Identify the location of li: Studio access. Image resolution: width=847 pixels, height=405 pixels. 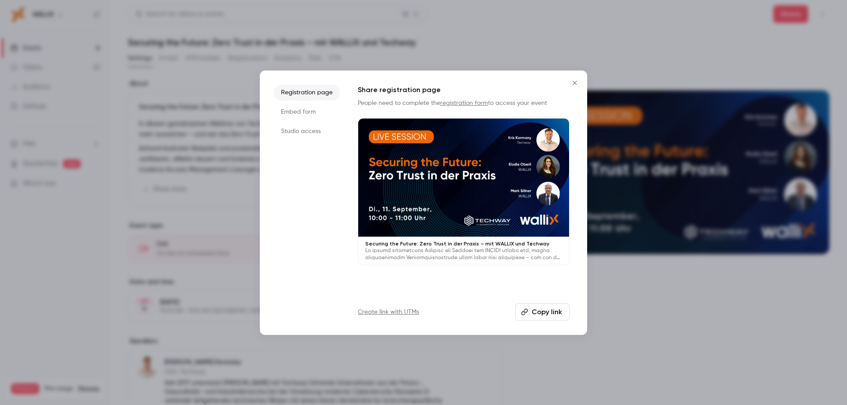
(307, 131).